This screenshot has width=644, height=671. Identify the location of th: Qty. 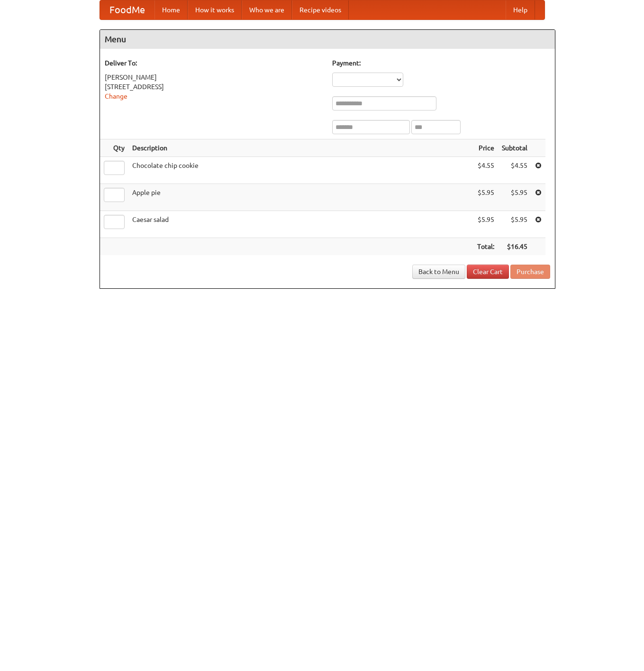
(114, 148).